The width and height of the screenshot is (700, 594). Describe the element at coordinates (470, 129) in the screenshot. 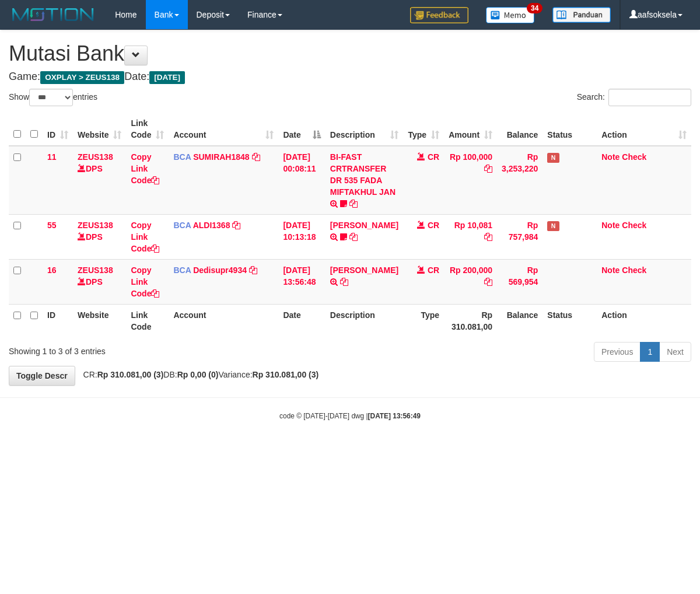

I see `th: Amount: activate to sort column ascending` at that location.